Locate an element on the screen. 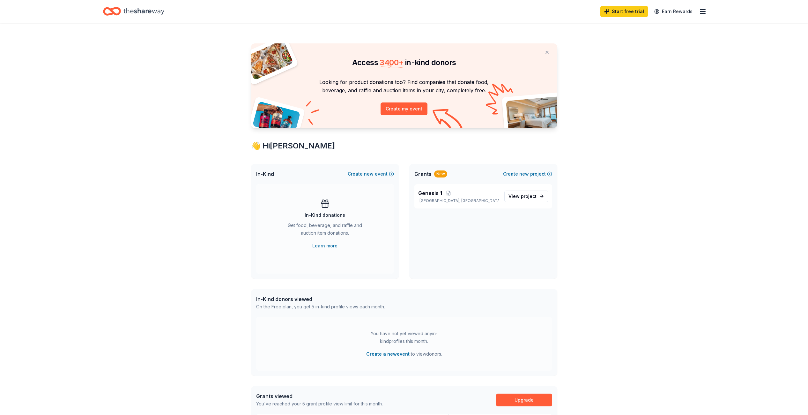  button: Createnewevent is located at coordinates (371, 174).